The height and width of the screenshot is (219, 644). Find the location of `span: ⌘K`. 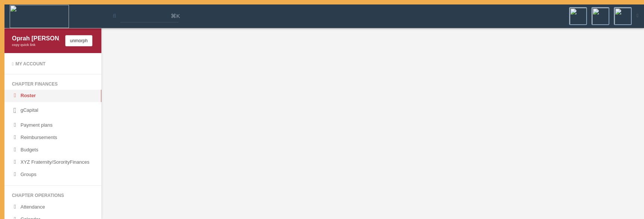

span: ⌘K is located at coordinates (175, 16).